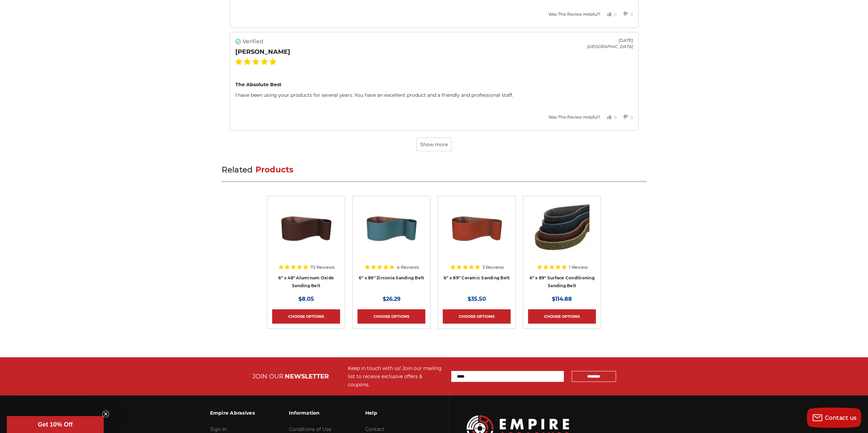 The image size is (868, 433). What do you see at coordinates (434, 84) in the screenshot?
I see `div: The Absolute Best` at bounding box center [434, 84].